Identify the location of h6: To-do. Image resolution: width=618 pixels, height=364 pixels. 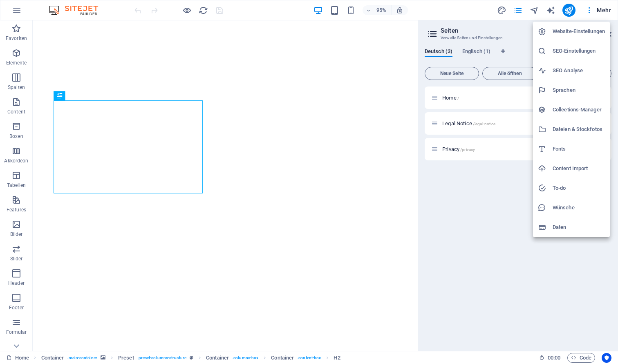
(579, 188).